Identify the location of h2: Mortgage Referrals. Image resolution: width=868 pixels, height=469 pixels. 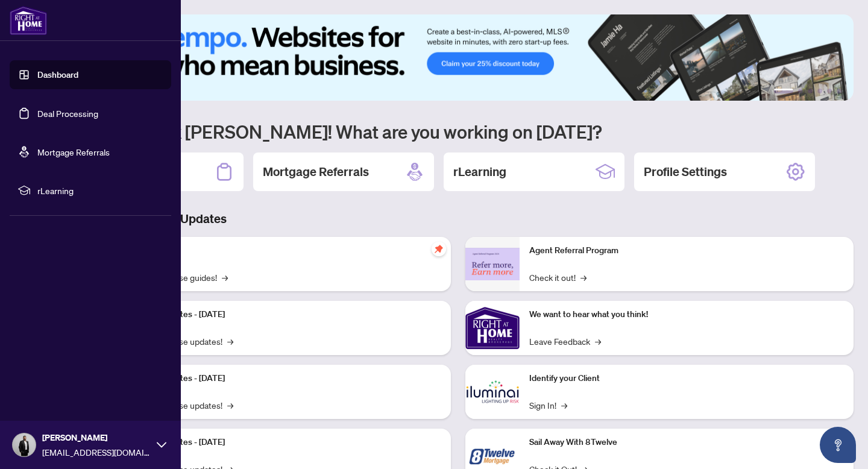
(316, 172).